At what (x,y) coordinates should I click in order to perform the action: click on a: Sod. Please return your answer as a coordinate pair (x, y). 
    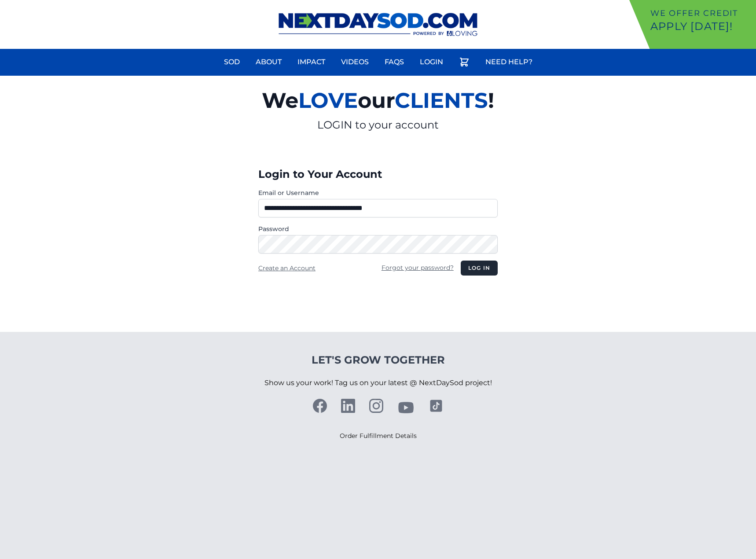
    Looking at the image, I should click on (232, 62).